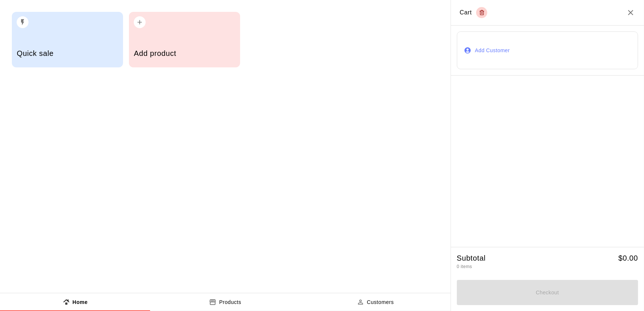  Describe the element at coordinates (184, 53) in the screenshot. I see `h5: Add product` at that location.